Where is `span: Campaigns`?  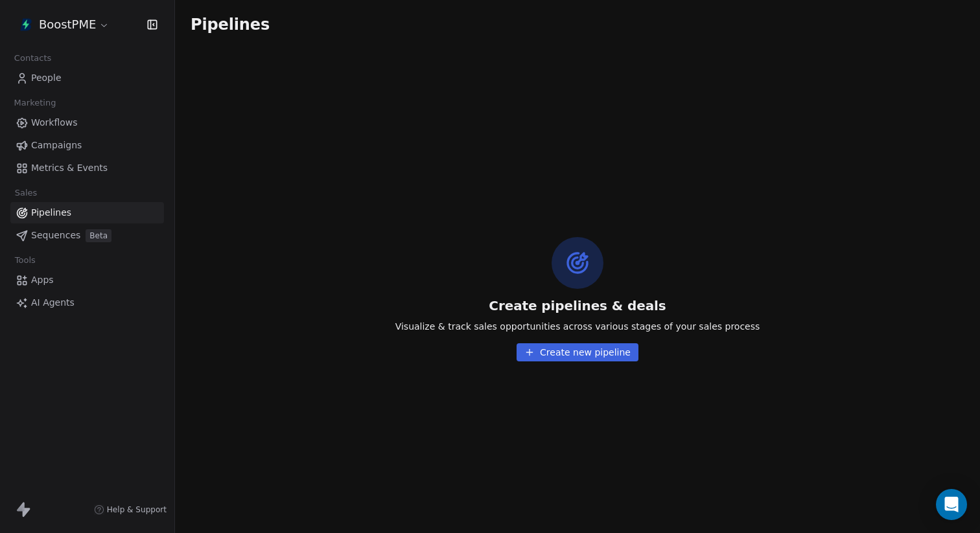
span: Campaigns is located at coordinates (56, 145).